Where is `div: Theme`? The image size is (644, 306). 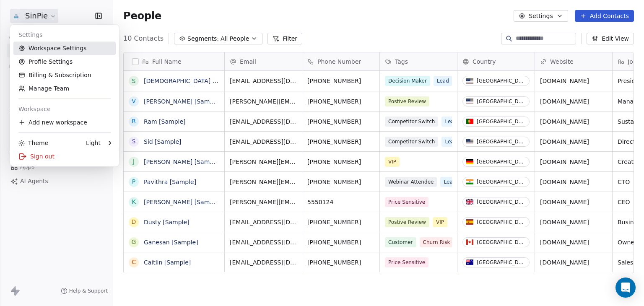 div: Theme is located at coordinates (33, 143).